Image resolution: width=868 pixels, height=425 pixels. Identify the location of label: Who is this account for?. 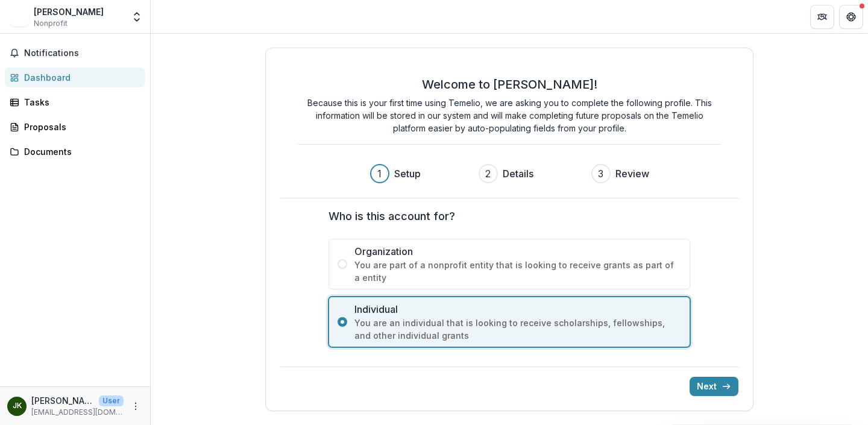
(506, 216).